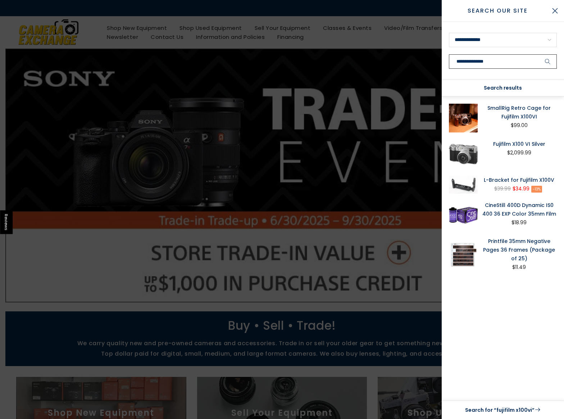  Describe the element at coordinates (464, 215) in the screenshot. I see `img: CineStill 400D Dynamic IS0 400 36 EXP Color 35mm Film Film - 35mm Film Cinestill CINE400D36EXP` at that location.